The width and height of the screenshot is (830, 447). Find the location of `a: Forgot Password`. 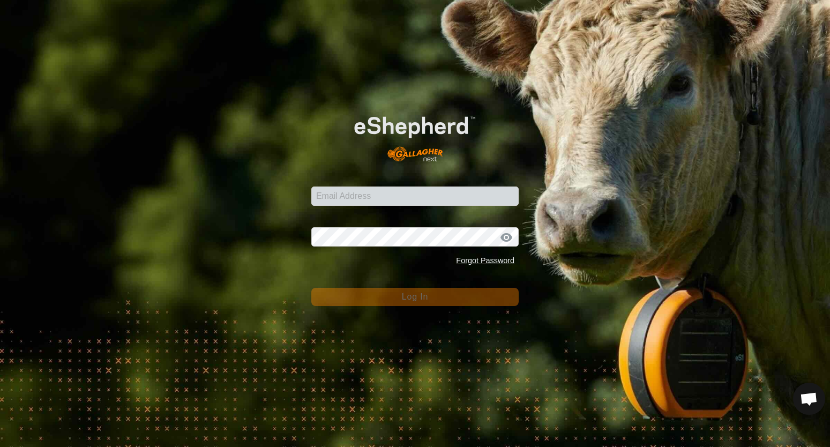

a: Forgot Password is located at coordinates (485, 260).